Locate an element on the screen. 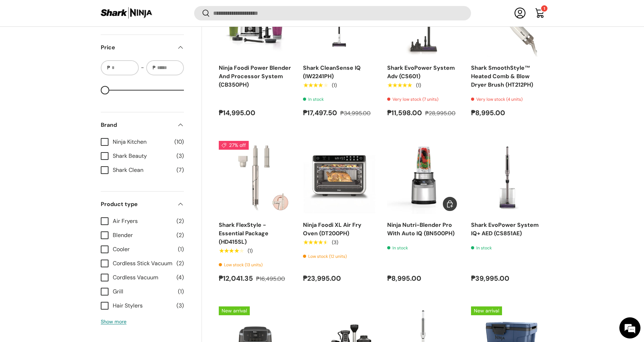 The image size is (644, 342). span: Air Fryers is located at coordinates (142, 221).